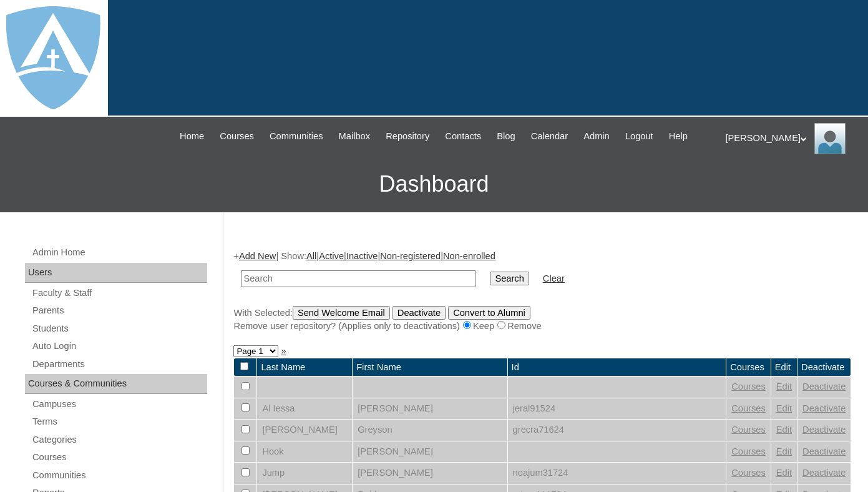 The image size is (868, 492). I want to click on a: Non-enrolled, so click(469, 256).